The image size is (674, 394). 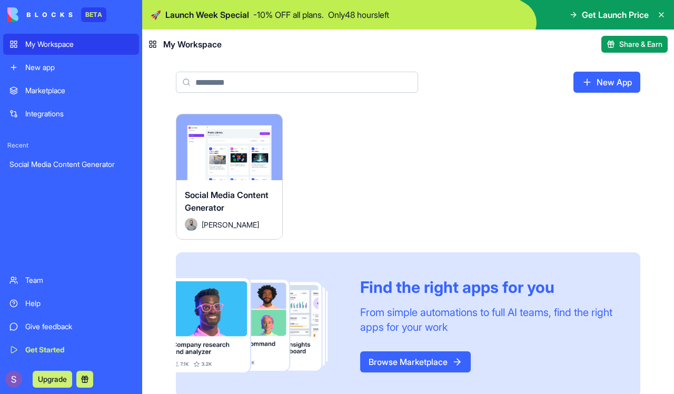 I want to click on p: Only 48 hours left, so click(x=359, y=15).